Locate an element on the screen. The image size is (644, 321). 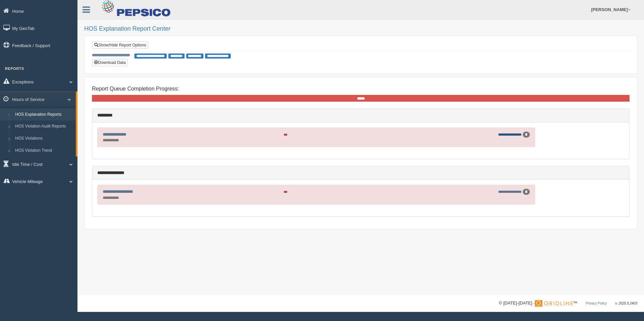
a: HOS Violations is located at coordinates (44, 138).